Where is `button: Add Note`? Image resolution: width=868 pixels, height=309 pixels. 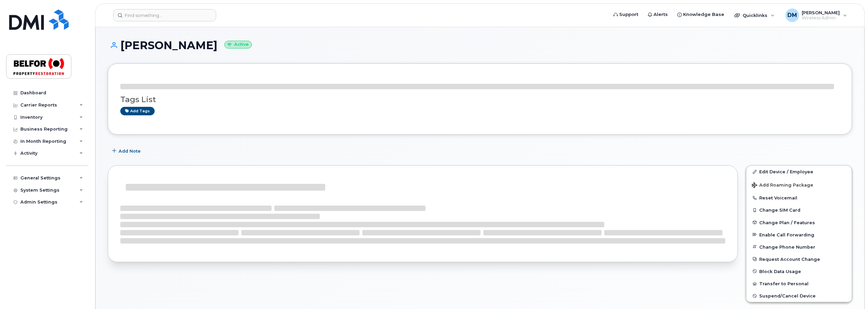 button: Add Note is located at coordinates (127, 151).